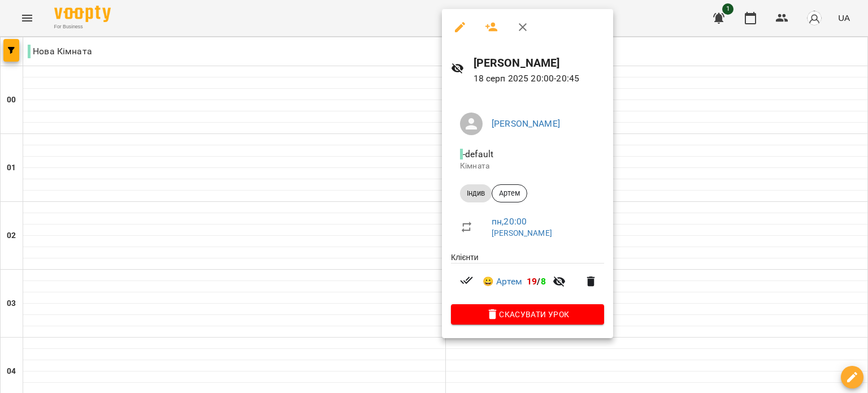 This screenshot has height=393, width=868. I want to click on span: Скасувати Урок, so click(527, 314).